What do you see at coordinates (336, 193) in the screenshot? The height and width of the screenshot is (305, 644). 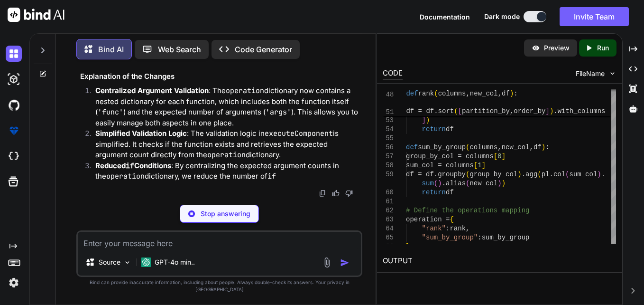 I see `img: like` at bounding box center [336, 193].